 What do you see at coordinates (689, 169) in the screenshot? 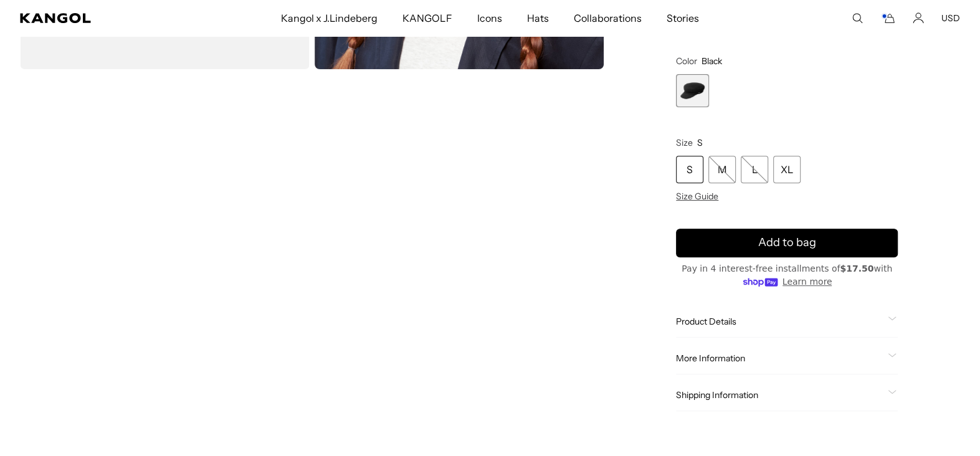
I see `div: S` at bounding box center [689, 169].